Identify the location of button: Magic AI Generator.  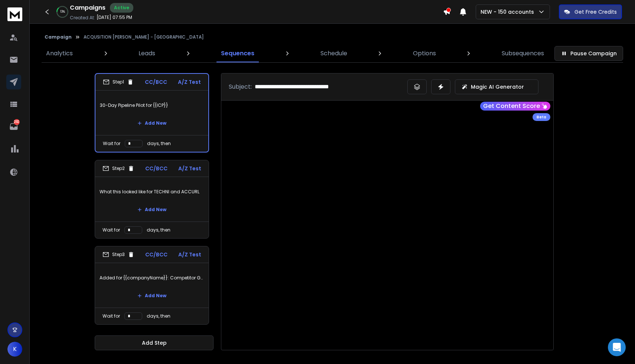
(497, 87).